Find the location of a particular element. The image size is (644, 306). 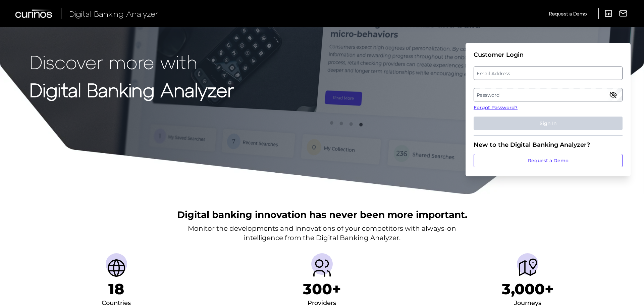

h1: 3,000+ is located at coordinates (528, 289).